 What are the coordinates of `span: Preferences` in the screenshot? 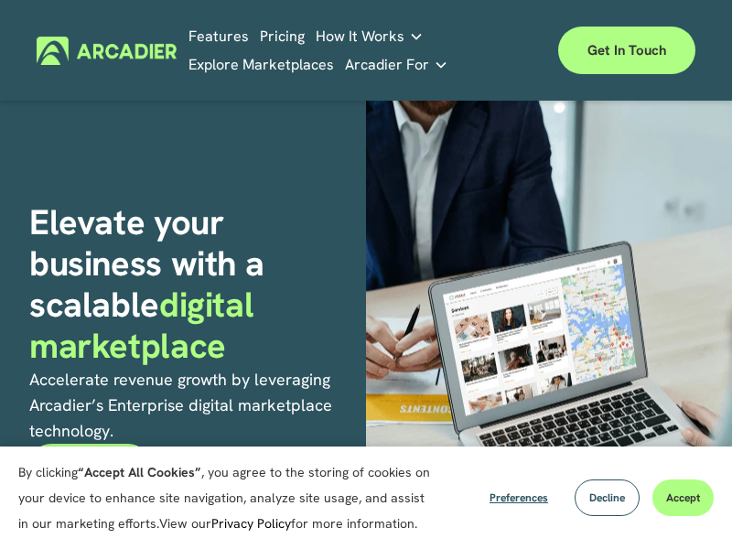 It's located at (519, 498).